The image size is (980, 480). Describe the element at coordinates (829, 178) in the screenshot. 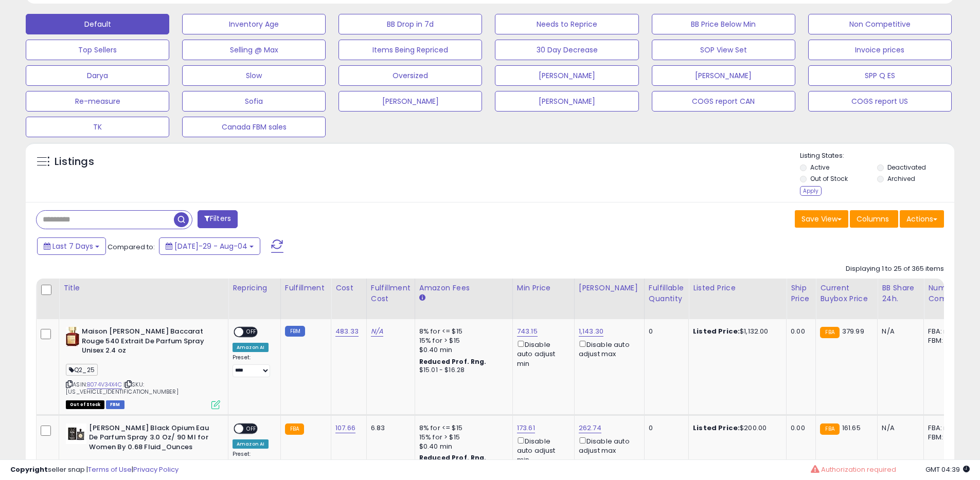

I see `label: Out of Stock` at that location.